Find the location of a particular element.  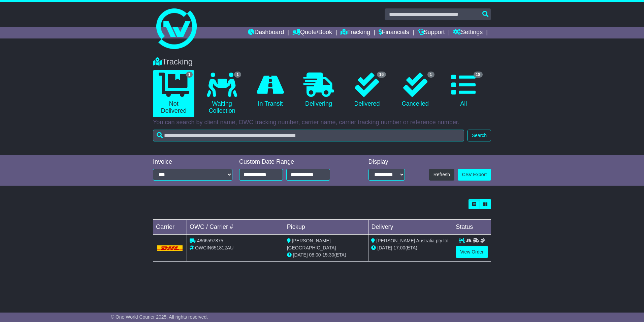

td: Status is located at coordinates (472, 227).